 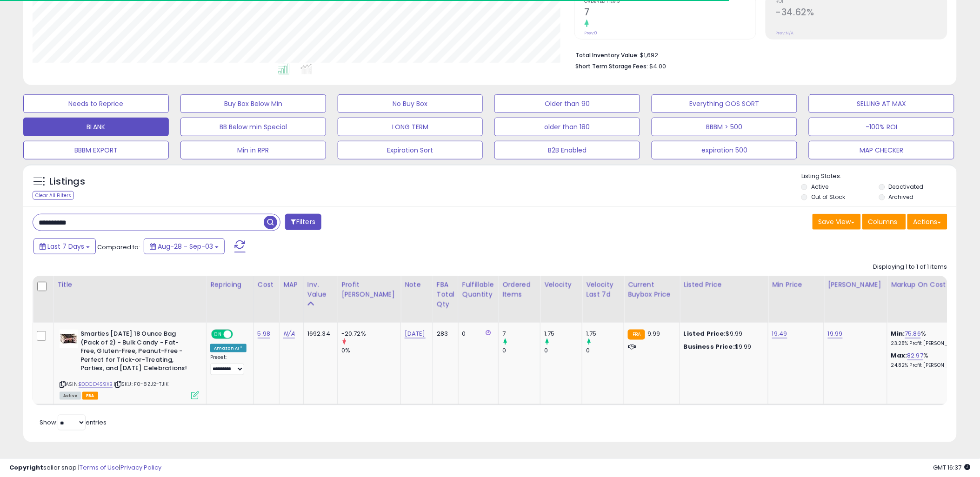 What do you see at coordinates (371, 351) in the screenshot?
I see `div: 0%` at bounding box center [371, 351].